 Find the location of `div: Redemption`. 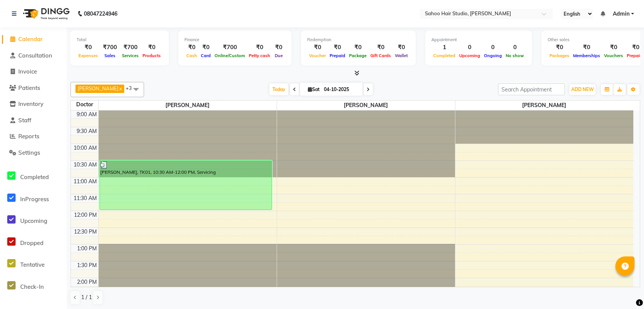

div: Redemption is located at coordinates (358, 40).